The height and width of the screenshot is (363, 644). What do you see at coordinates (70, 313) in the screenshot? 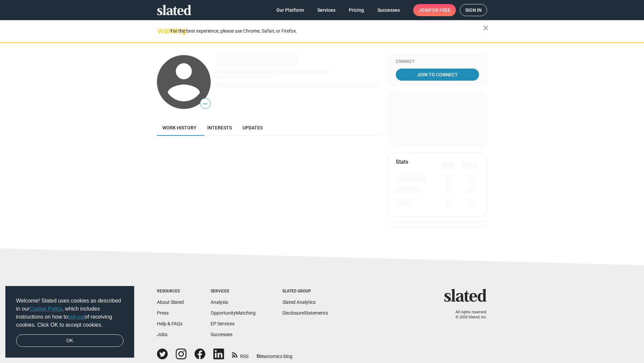
I see `span: Welcome! Slated uses cookies as described in our , which includes instructions on how to of recei...` at bounding box center [70, 313].